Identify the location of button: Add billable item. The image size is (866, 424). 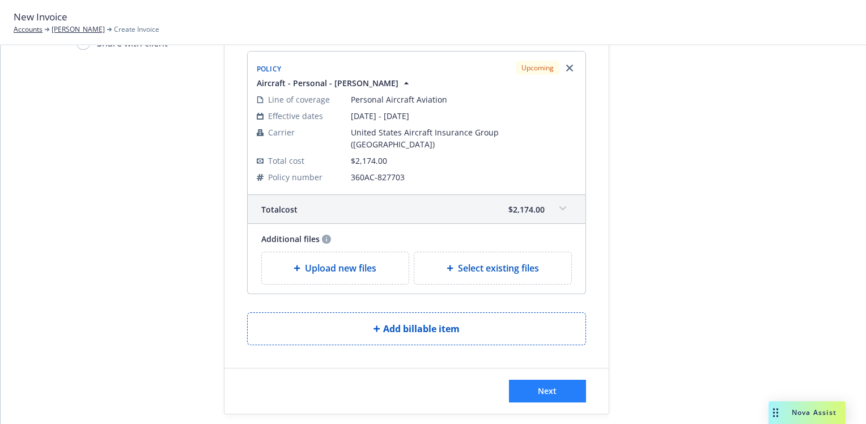
(417, 329).